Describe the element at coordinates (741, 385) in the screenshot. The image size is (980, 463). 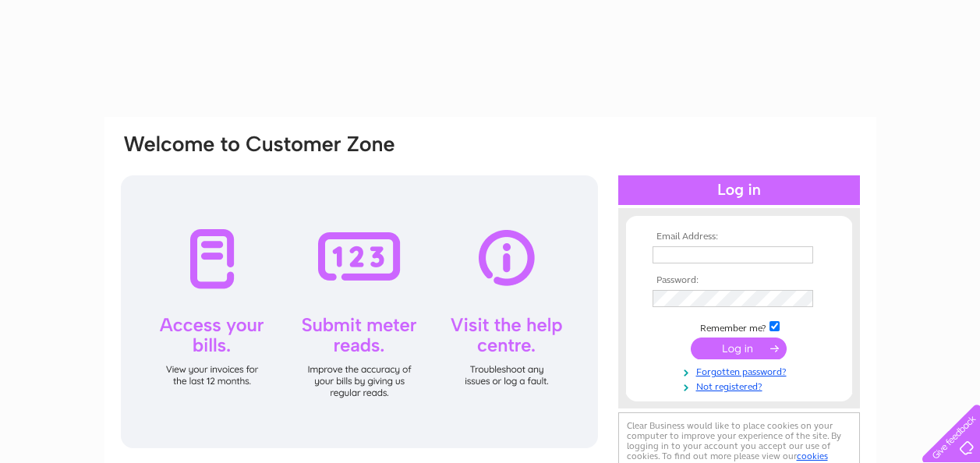
I see `a: Not registered?` at that location.